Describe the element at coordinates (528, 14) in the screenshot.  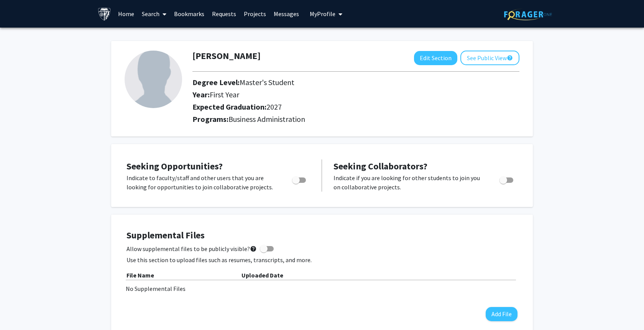
I see `img: ForagerOne Logo` at that location.